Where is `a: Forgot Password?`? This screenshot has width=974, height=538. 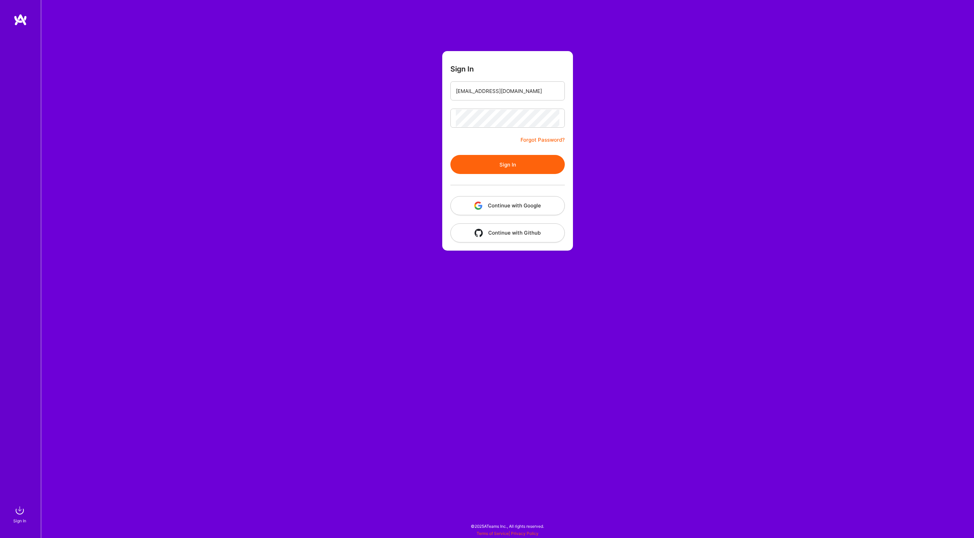 a: Forgot Password? is located at coordinates (543, 140).